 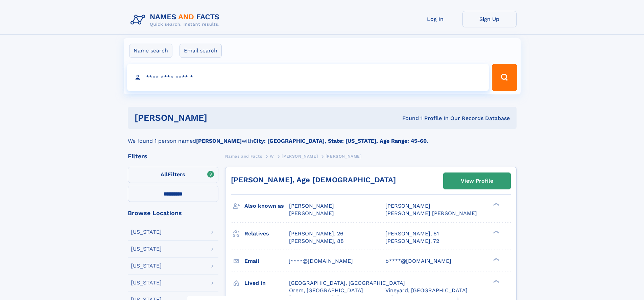 What do you see at coordinates (272, 156) in the screenshot?
I see `span: W` at bounding box center [272, 156].